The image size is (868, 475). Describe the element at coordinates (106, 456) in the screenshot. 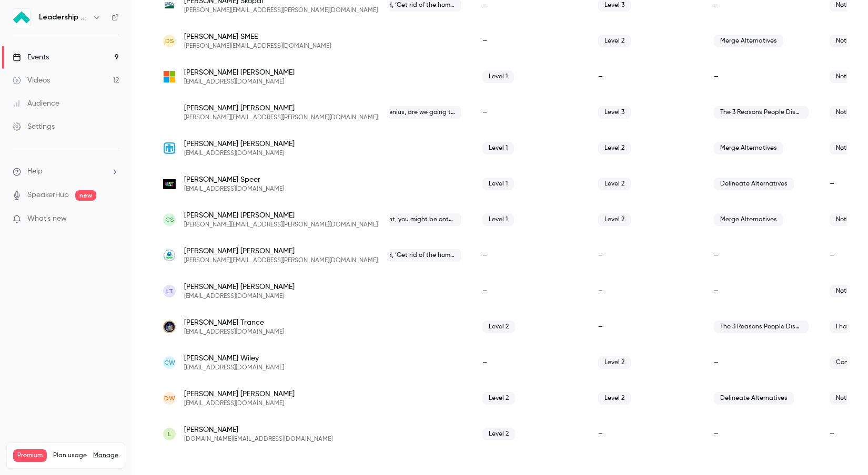

I see `a: Manage` at that location.